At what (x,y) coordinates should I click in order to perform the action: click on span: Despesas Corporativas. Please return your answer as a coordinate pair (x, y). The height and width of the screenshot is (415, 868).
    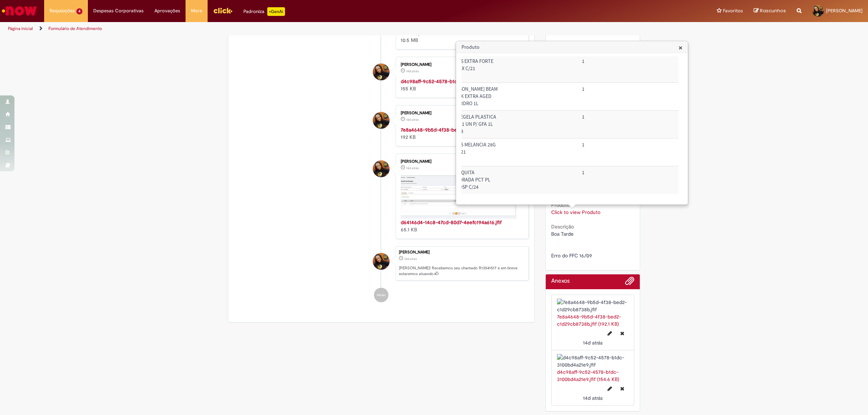
    Looking at the image, I should click on (118, 11).